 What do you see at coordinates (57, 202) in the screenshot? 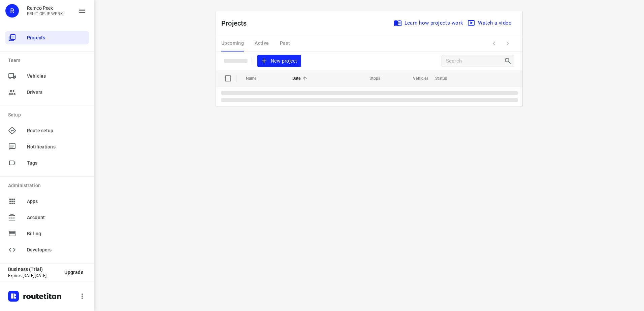
I see `span: Apps` at bounding box center [57, 202].